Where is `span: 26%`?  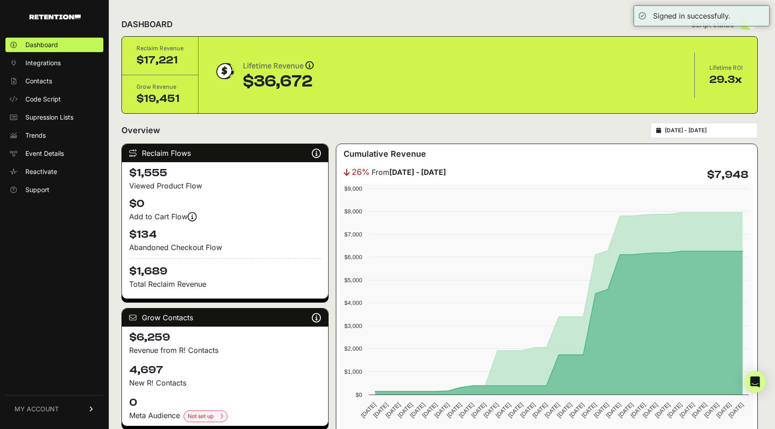 span: 26% is located at coordinates (361, 172).